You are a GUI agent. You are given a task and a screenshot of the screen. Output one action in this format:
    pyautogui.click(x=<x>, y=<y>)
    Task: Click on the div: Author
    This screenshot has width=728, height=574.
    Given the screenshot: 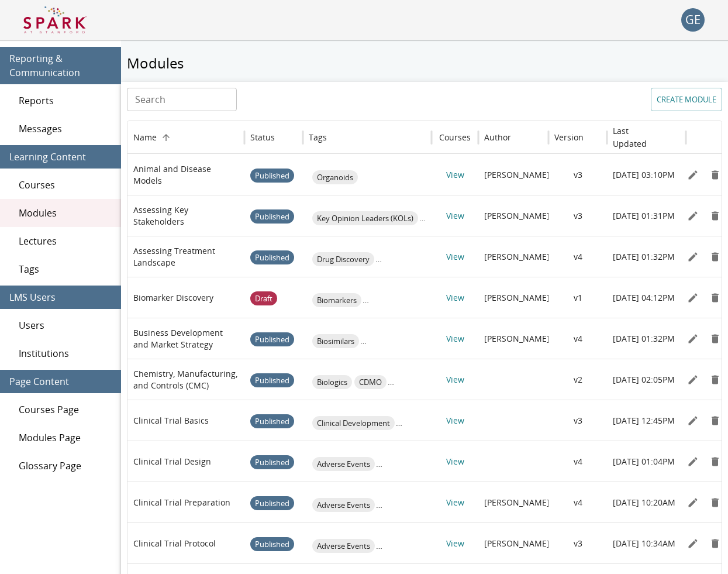 What is the action you would take?
    pyautogui.click(x=498, y=137)
    